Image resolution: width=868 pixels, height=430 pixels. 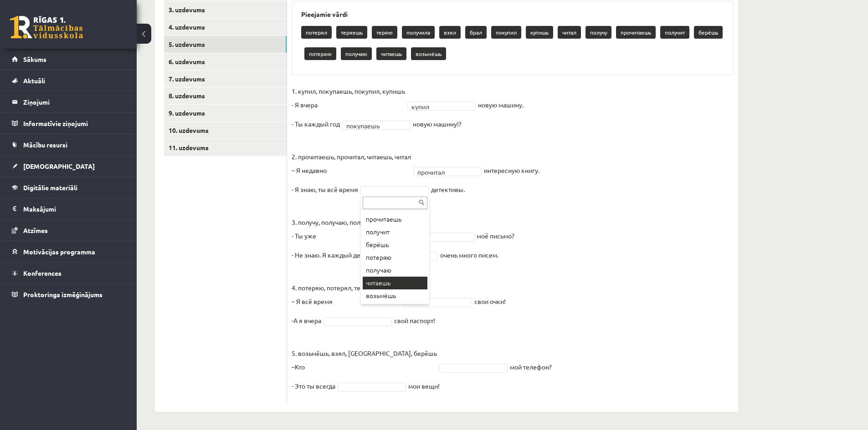 What do you see at coordinates (395, 271) in the screenshot?
I see `div: получаю` at bounding box center [395, 271].